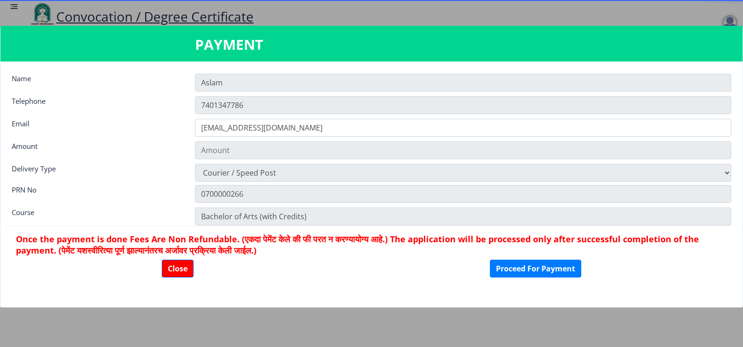  Describe the element at coordinates (96, 149) in the screenshot. I see `div: Amount` at that location.